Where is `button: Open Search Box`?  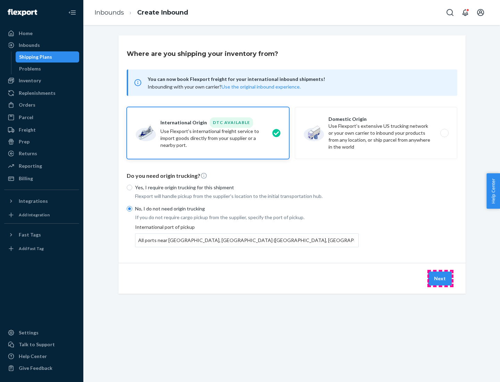 button: Open Search Box is located at coordinates (450, 13).